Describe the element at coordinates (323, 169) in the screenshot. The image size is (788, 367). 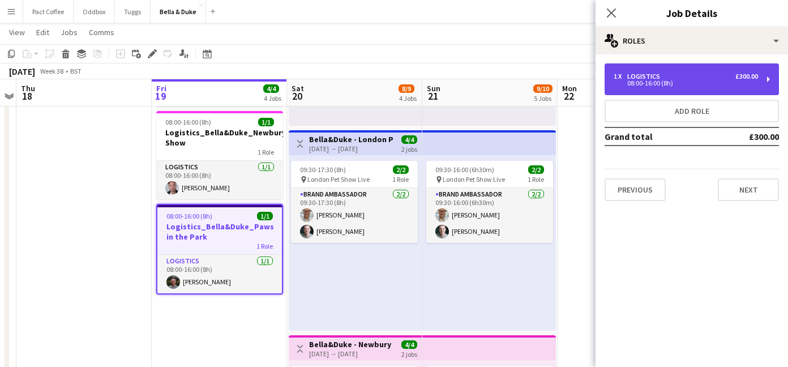
I see `span: 09:30-17:30 (8h)` at that location.